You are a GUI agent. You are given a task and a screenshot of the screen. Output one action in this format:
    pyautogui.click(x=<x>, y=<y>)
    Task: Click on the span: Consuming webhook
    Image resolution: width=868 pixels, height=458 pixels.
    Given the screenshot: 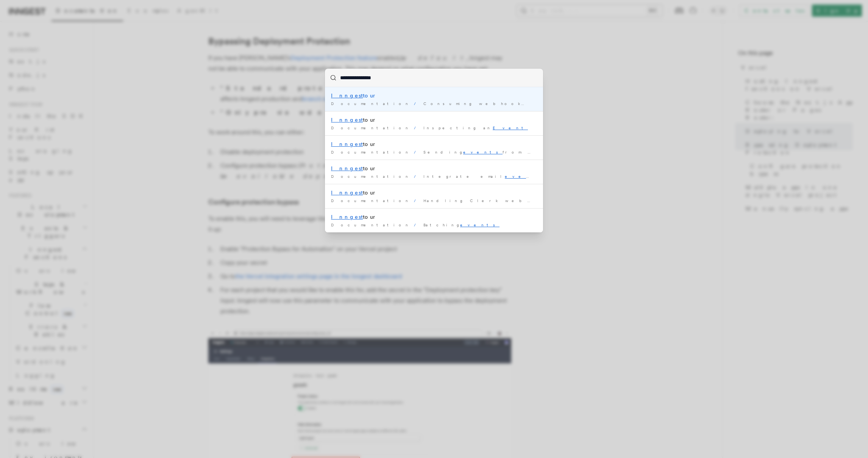 What is the action you would take?
    pyautogui.click(x=492, y=103)
    